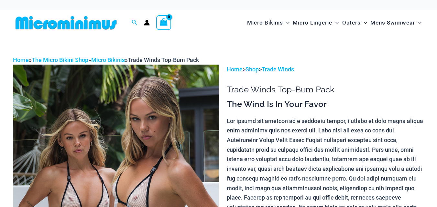  Describe the element at coordinates (60, 60) in the screenshot. I see `a: The Micro Bikini Shop` at that location.